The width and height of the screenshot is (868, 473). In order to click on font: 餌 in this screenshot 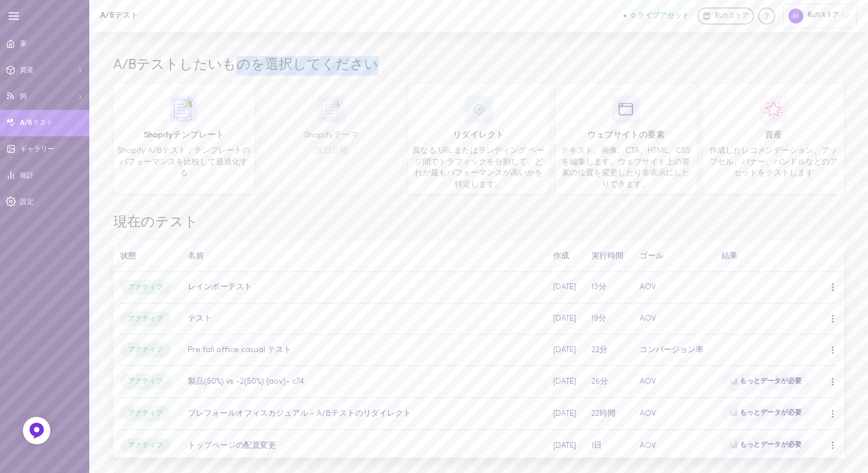, I will do `click(24, 97)`.